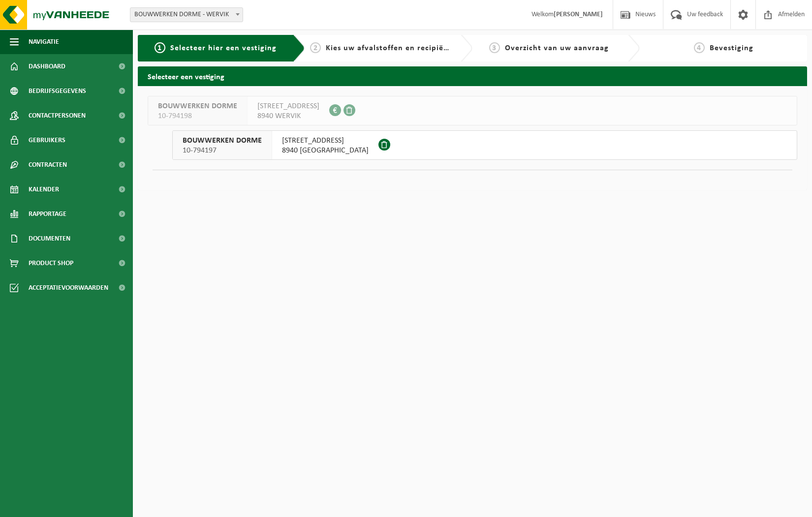  What do you see at coordinates (44, 189) in the screenshot?
I see `span: Kalender` at bounding box center [44, 189].